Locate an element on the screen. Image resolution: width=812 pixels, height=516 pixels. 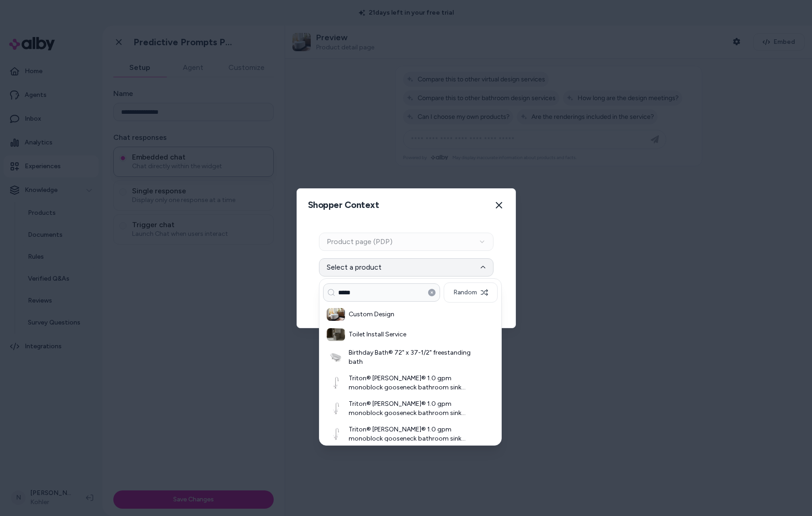
img: Custom Design is located at coordinates (336, 314).